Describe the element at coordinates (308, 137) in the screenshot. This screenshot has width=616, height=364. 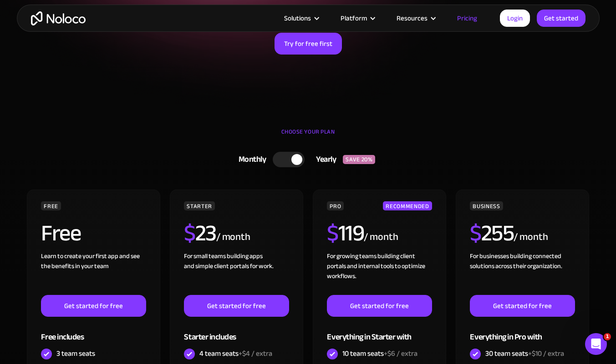
I see `div: CHOOSE YOUR PLAN` at that location.